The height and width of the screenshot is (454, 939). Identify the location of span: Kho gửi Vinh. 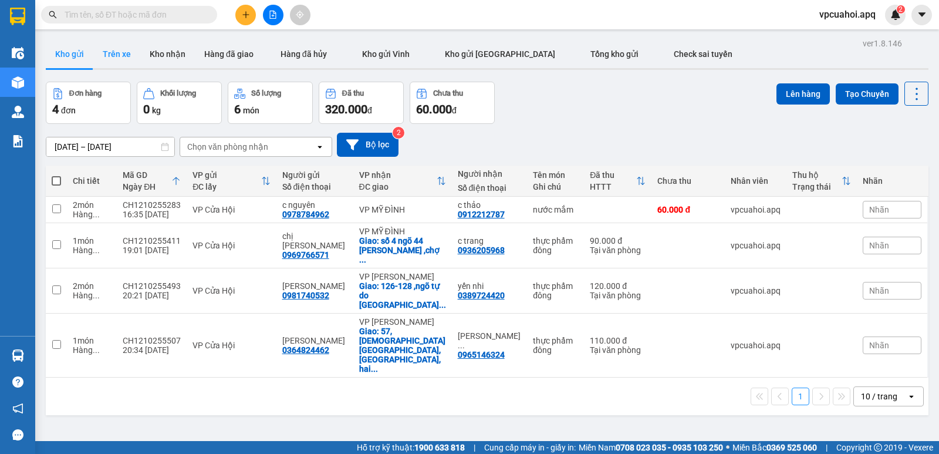
(386, 54).